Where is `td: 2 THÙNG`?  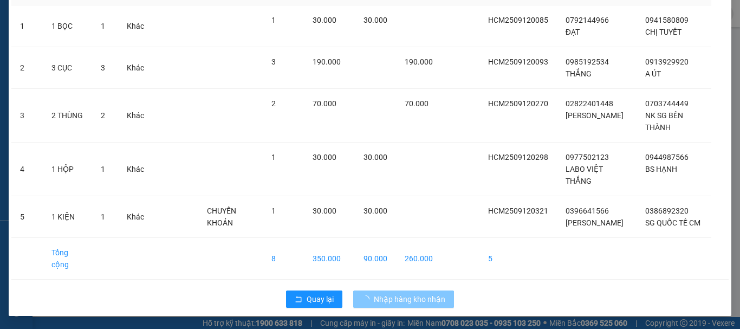
td: 2 THÙNG is located at coordinates (67, 115).